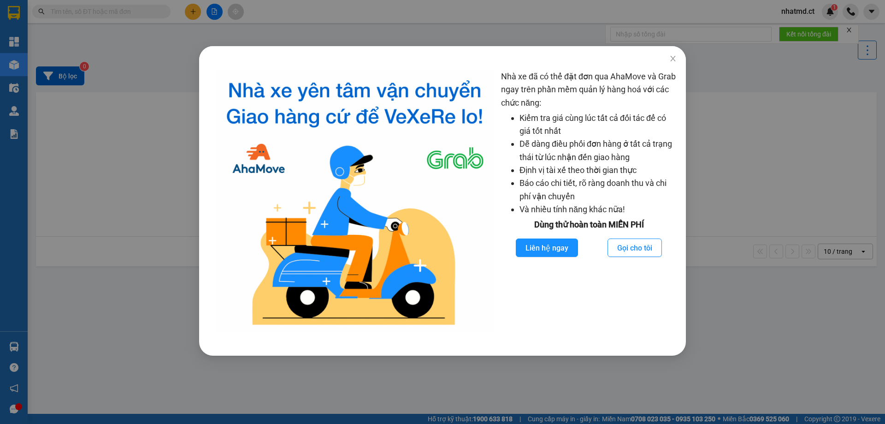 The height and width of the screenshot is (424, 885). Describe the element at coordinates (589, 225) in the screenshot. I see `div: Dùng thử hoàn toàn MIỄN PHÍ` at that location.